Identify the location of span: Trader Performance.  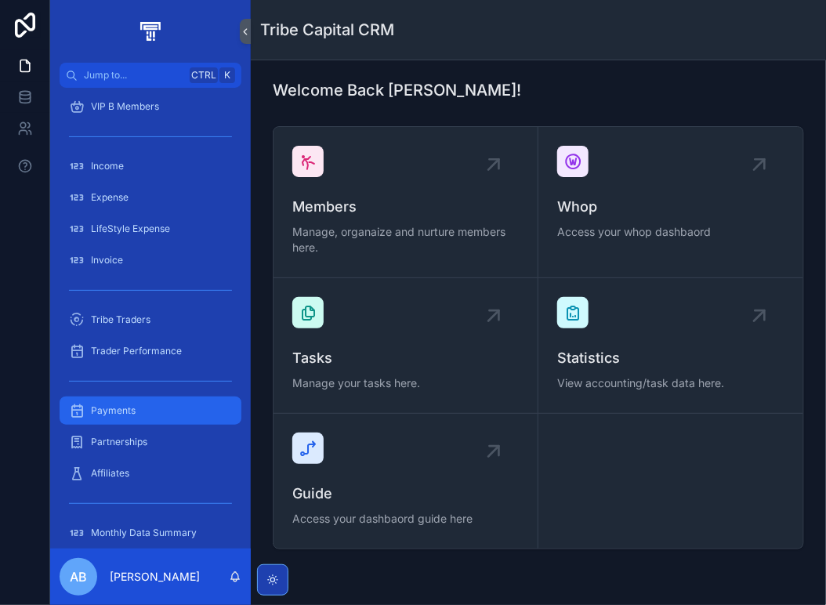
(136, 351).